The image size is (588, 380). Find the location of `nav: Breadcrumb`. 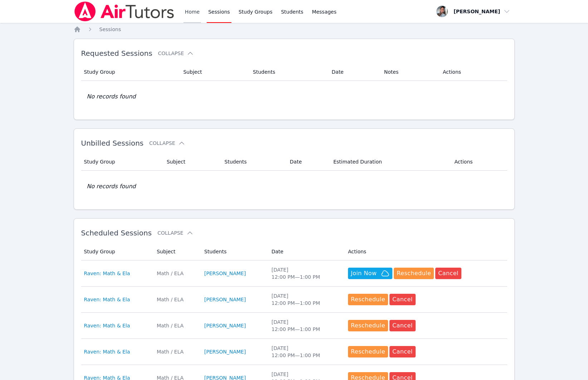

nav: Breadcrumb is located at coordinates (294, 29).